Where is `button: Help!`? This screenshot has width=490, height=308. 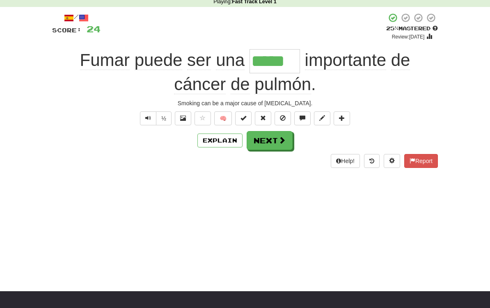 button: Help! is located at coordinates (345, 161).